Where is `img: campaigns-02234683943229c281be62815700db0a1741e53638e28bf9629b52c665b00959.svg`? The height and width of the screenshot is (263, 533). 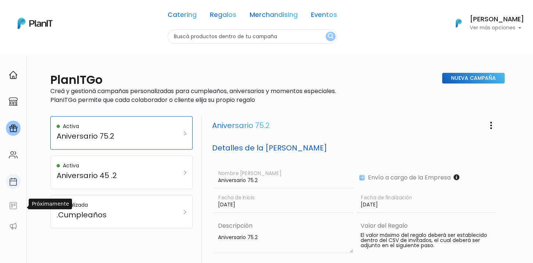 img: campaigns-02234683943229c281be62815700db0a1741e53638e28bf9629b52c665b00959.svg is located at coordinates (13, 128).